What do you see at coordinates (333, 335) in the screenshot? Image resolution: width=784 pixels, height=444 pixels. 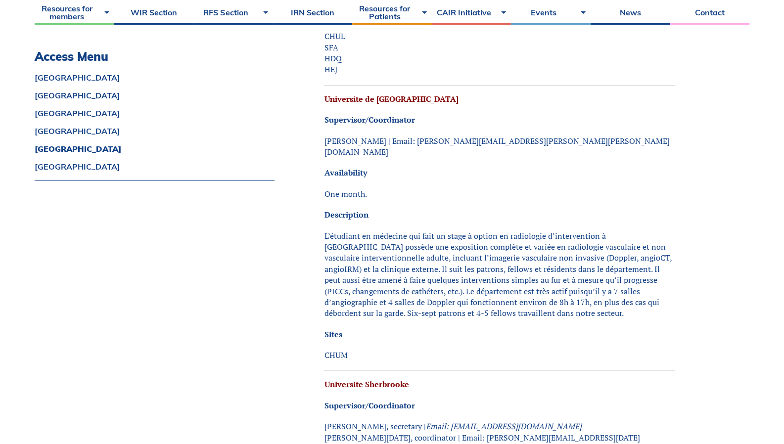 I see `strong: Sites` at bounding box center [333, 335].